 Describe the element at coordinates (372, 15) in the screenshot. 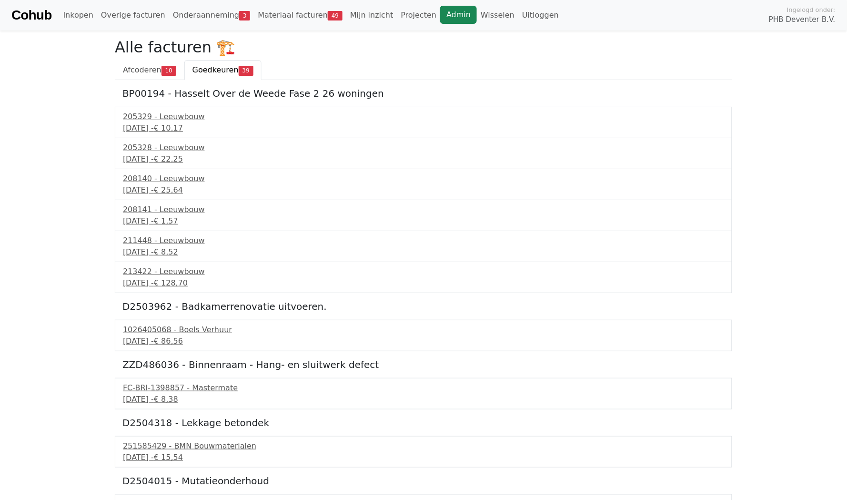

I see `a: Mijn inzicht` at that location.